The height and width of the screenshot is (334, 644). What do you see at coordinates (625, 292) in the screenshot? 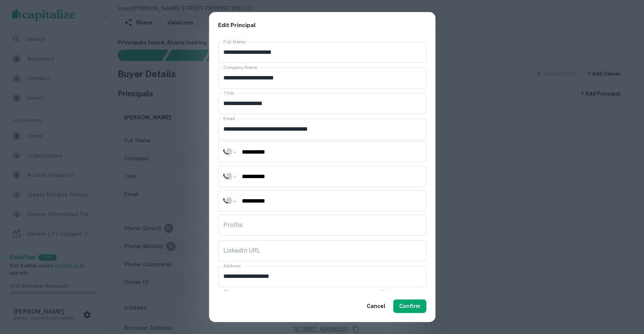
I see `div: Chat Widget` at bounding box center [625, 292].